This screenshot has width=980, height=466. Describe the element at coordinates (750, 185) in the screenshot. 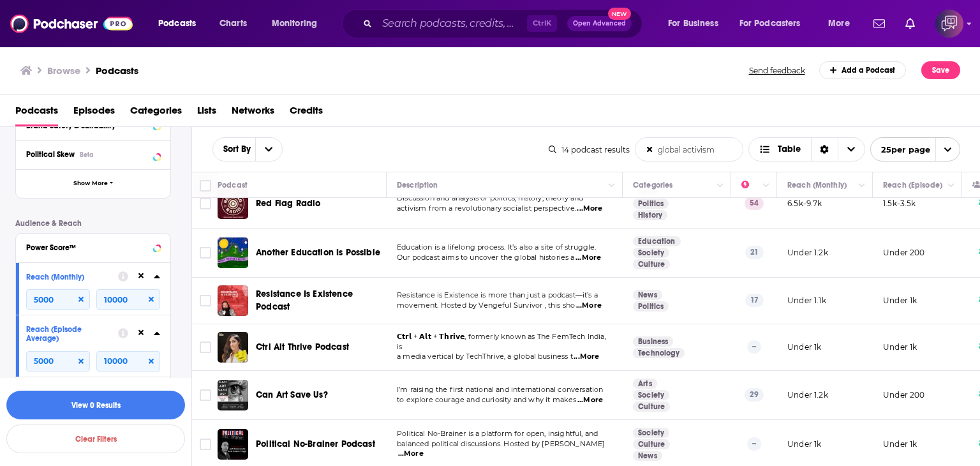

I see `div: Power Score` at that location.